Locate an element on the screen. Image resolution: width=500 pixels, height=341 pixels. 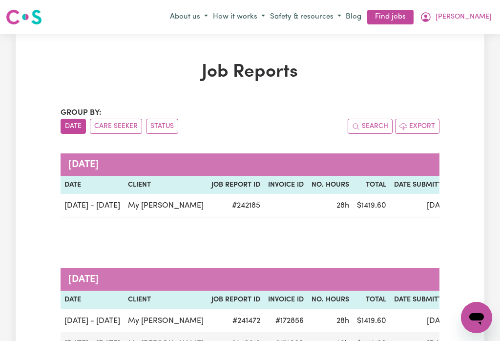
button: sort invoices by care seeker is located at coordinates (116, 126).